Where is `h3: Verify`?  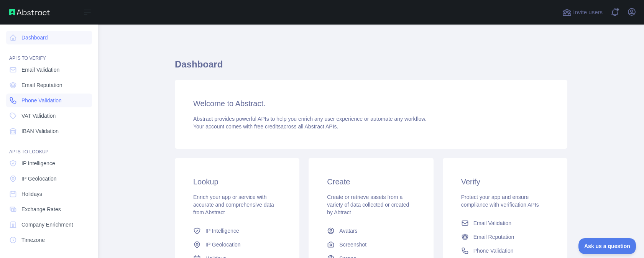 h3: Verify is located at coordinates (505, 182).